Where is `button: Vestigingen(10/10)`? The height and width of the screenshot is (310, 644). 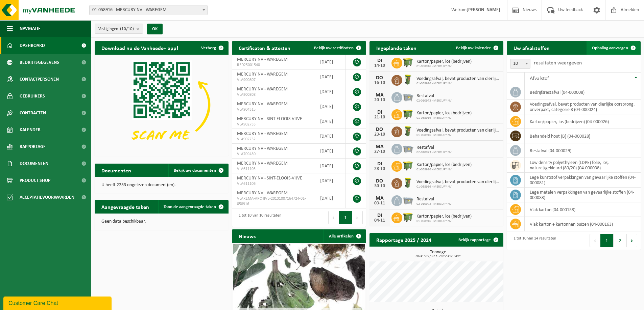 button: Vestigingen(10/10) is located at coordinates (119, 29).